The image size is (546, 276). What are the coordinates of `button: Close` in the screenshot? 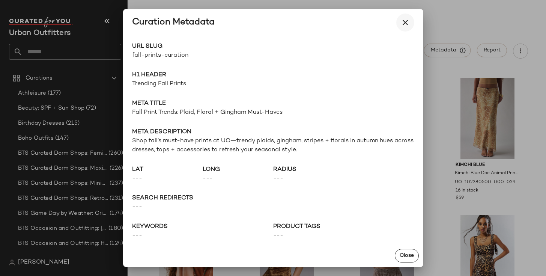 It's located at (407, 256).